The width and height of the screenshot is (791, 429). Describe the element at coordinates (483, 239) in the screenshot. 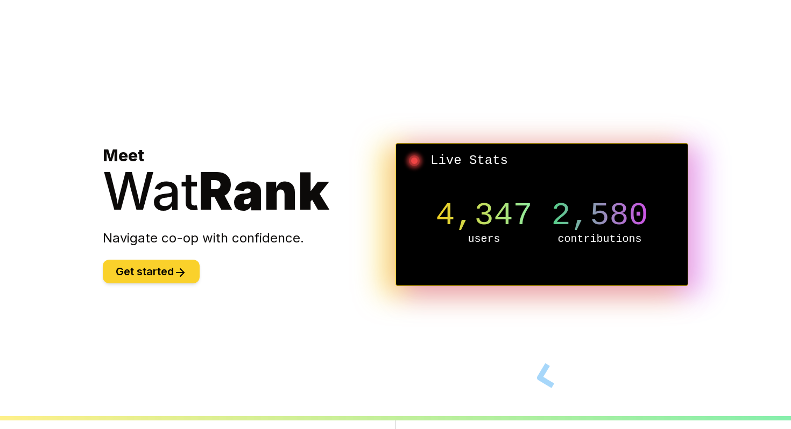

I see `p: users` at that location.